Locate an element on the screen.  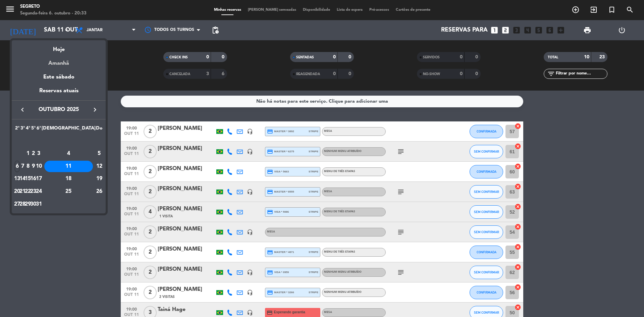
td: 15 de outubro de 2025 is located at coordinates (28, 179).